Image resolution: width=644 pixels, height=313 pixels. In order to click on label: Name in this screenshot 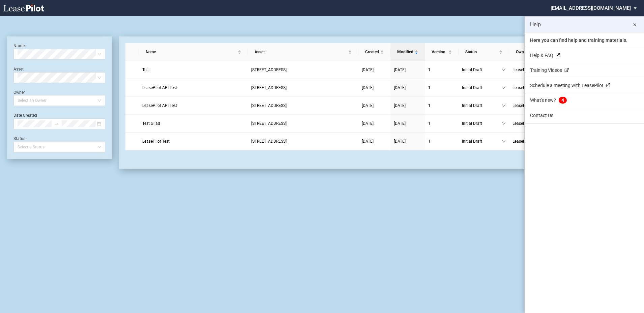, I will do `click(19, 46)`.